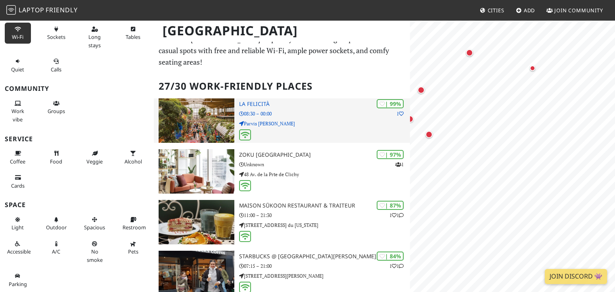 Image resolution: width=615 pixels, height=292 pixels. Describe the element at coordinates (56, 251) in the screenshot. I see `span: Air conditioned` at that location.